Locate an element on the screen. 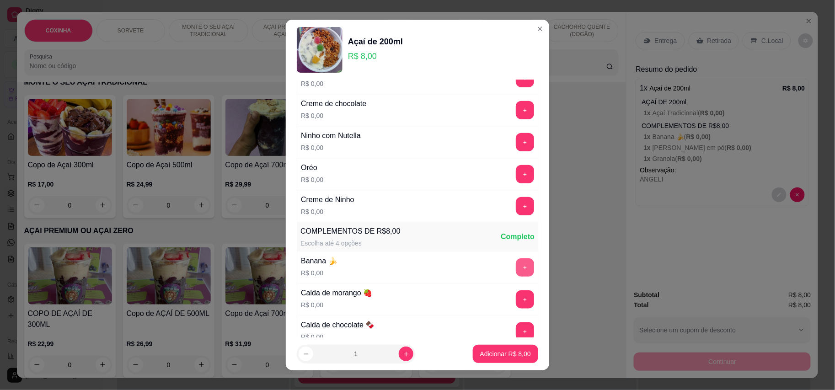 The height and width of the screenshot is (390, 835). div: Creme de Ninho is located at coordinates (327, 200).